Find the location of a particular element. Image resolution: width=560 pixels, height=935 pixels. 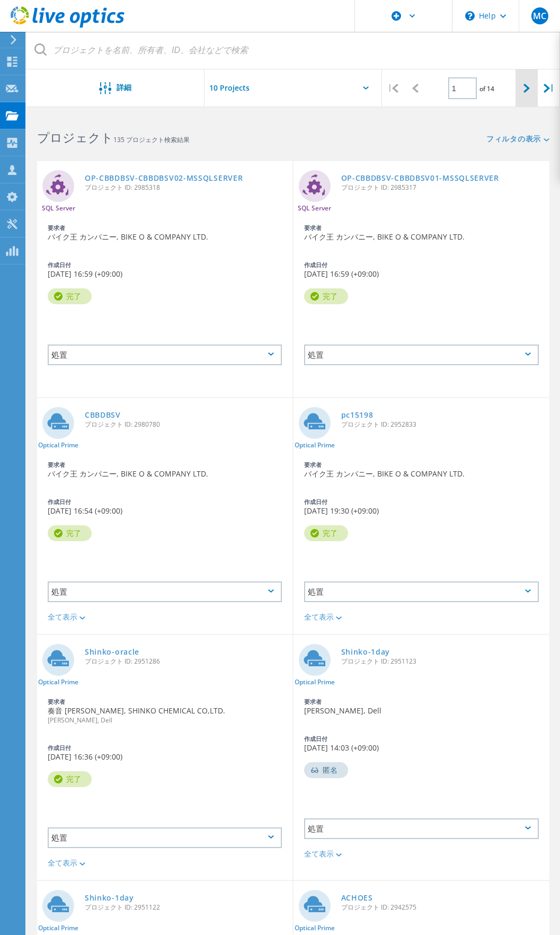

a: CBBDBSV is located at coordinates (103, 415).